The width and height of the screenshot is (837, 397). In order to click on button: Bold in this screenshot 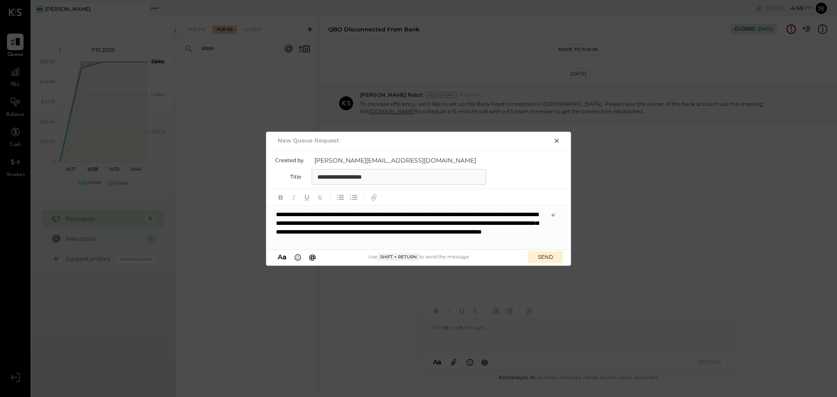, I will do `click(281, 198)`.